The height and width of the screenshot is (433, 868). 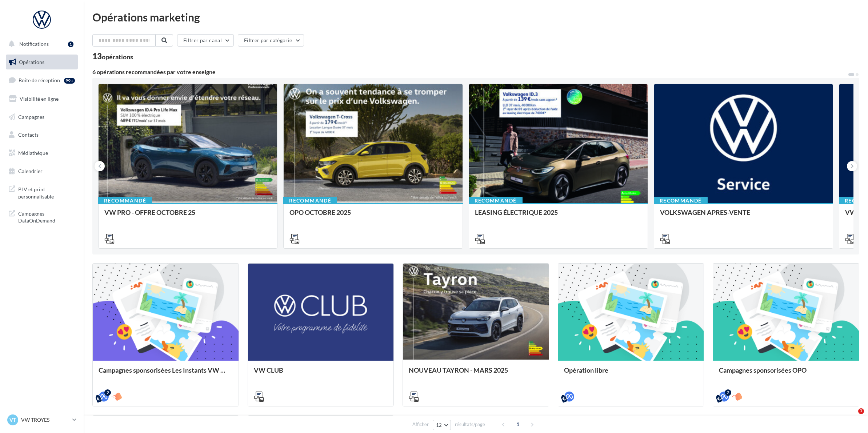 I want to click on div: Opération libre, so click(x=631, y=374).